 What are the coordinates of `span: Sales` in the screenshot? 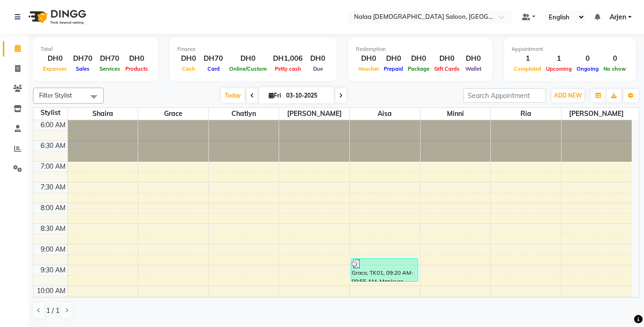 It's located at (83, 69).